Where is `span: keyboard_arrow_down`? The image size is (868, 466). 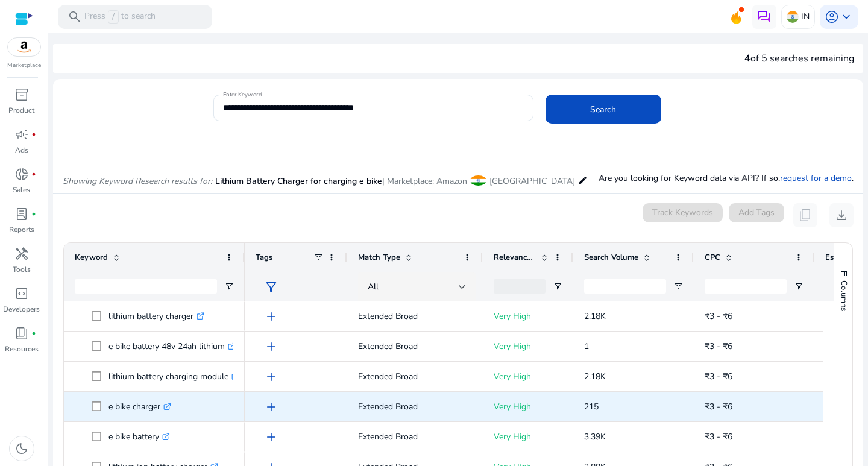
span: keyboard_arrow_down is located at coordinates (846, 17).